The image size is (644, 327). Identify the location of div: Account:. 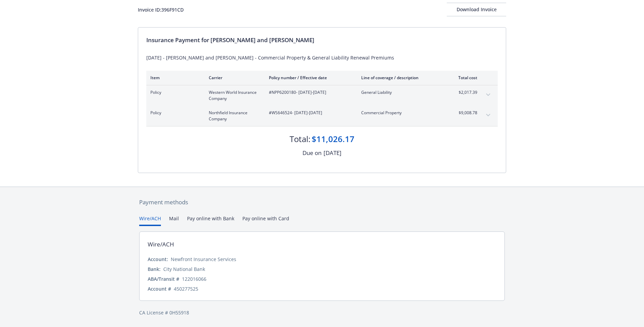
(158, 259).